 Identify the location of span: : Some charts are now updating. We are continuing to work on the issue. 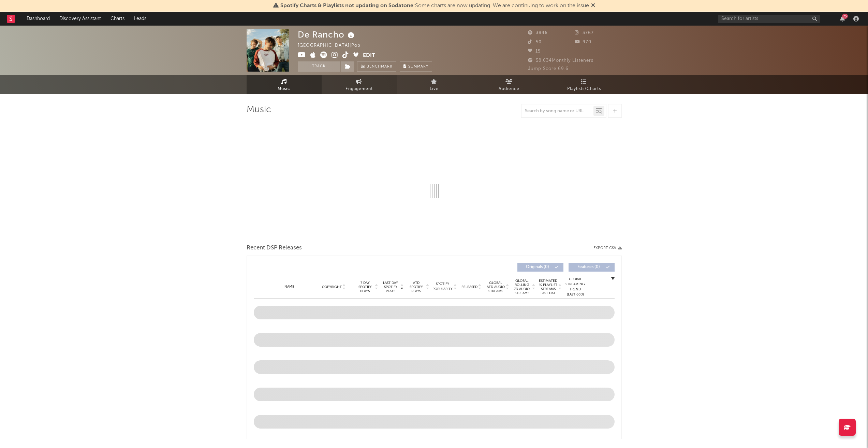
(435, 6).